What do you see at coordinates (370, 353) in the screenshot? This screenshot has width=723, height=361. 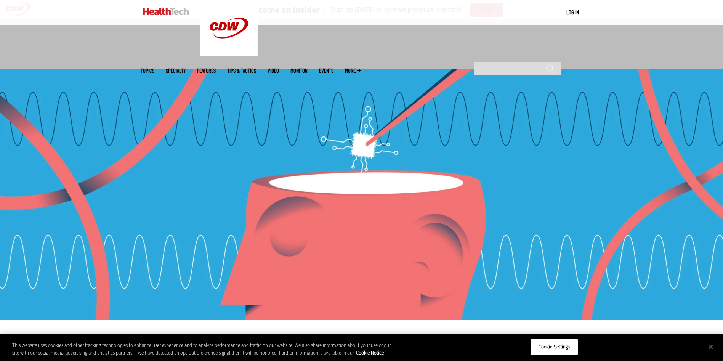 I see `a: More information about your privacy` at bounding box center [370, 353].